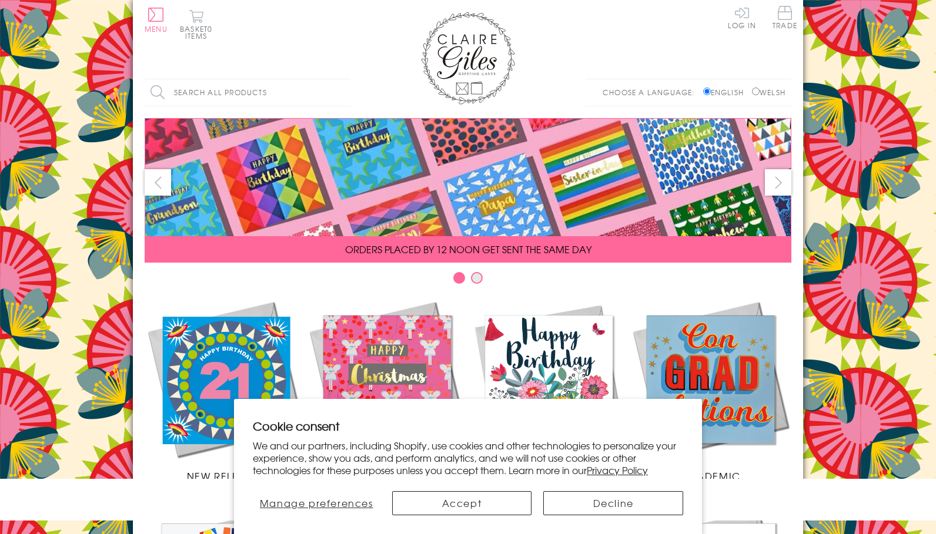  I want to click on span: Trade, so click(784, 17).